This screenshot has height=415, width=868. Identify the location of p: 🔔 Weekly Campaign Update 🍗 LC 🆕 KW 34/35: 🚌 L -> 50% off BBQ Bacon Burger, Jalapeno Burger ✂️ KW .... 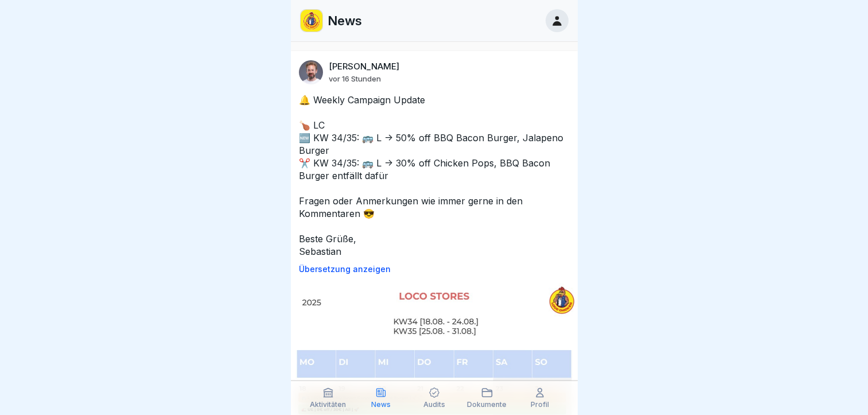
(434, 175).